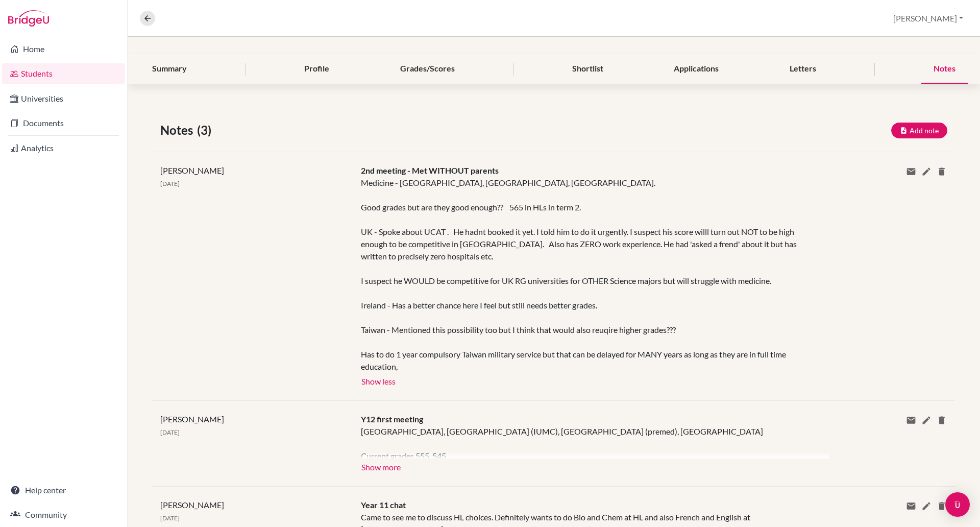 This screenshot has width=980, height=527. I want to click on span: 2nd meeting - Met WITHOUT parents, so click(430, 170).